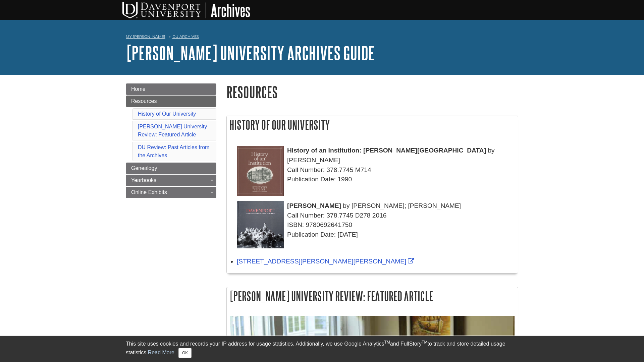 This screenshot has height=362, width=644. I want to click on a: DU Review: Past Articles from the Archives, so click(173, 151).